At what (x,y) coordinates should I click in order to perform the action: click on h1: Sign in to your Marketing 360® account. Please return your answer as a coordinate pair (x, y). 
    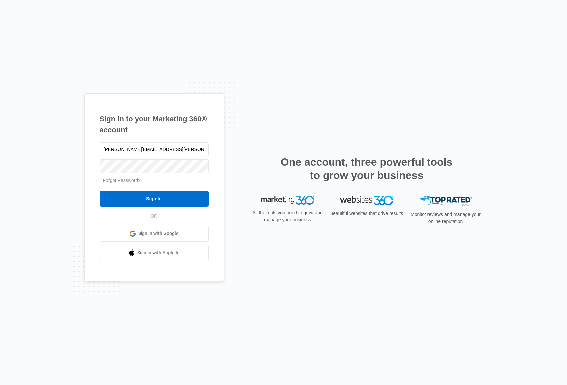
    Looking at the image, I should click on (154, 124).